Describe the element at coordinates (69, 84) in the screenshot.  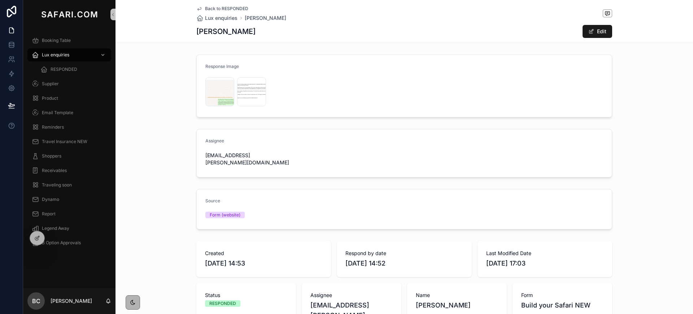
I see `a: Supplier` at that location.